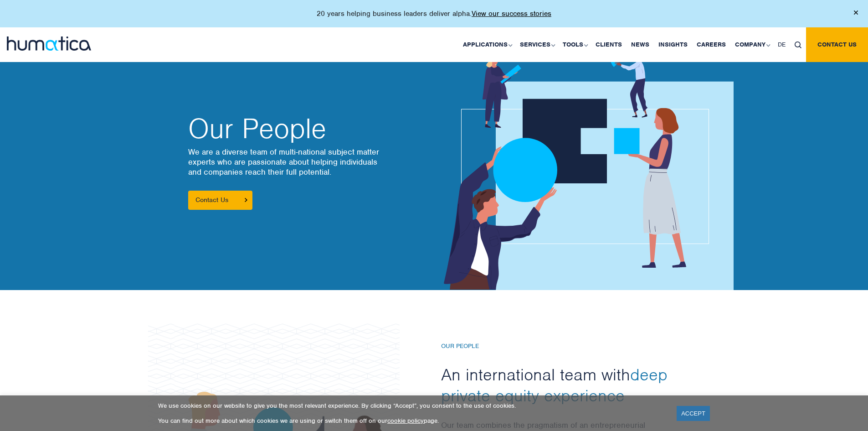  I want to click on a: DE, so click(781, 45).